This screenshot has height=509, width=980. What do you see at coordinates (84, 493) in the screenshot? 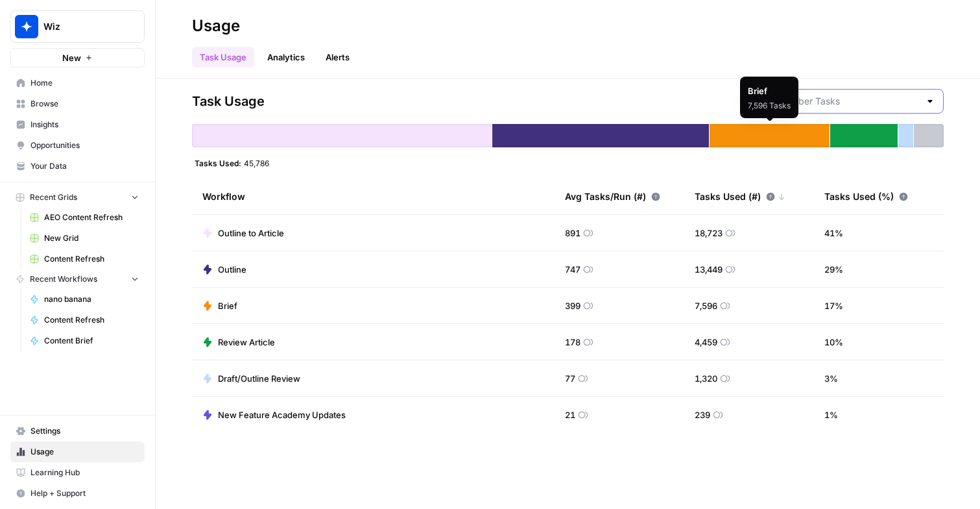
I see `span: Help + Support` at bounding box center [84, 493].